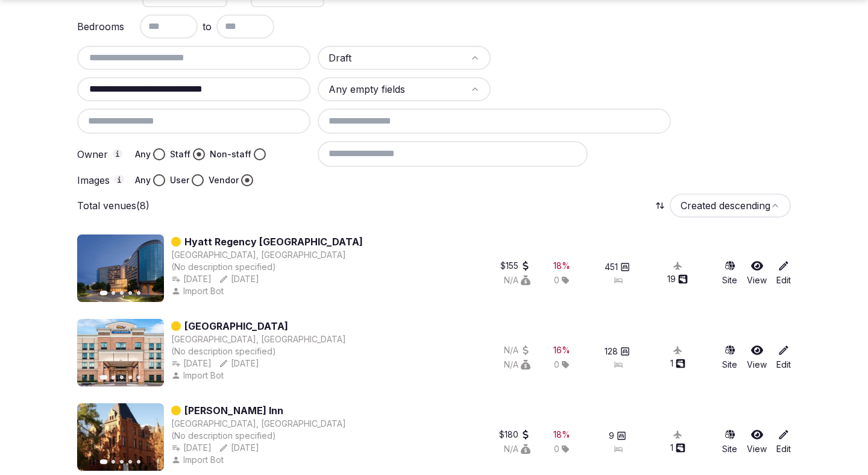 The image size is (868, 475). What do you see at coordinates (617, 352) in the screenshot?
I see `button: 128` at bounding box center [617, 352].